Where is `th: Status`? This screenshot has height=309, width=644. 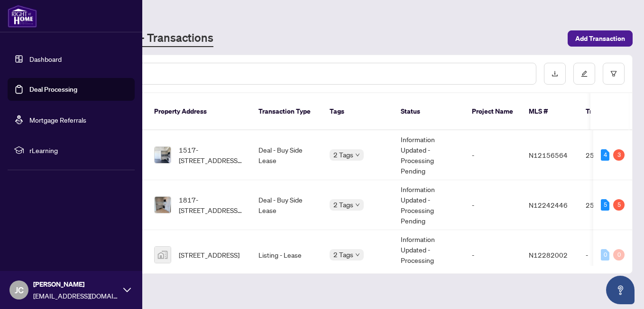
th: Status is located at coordinates (429, 112).